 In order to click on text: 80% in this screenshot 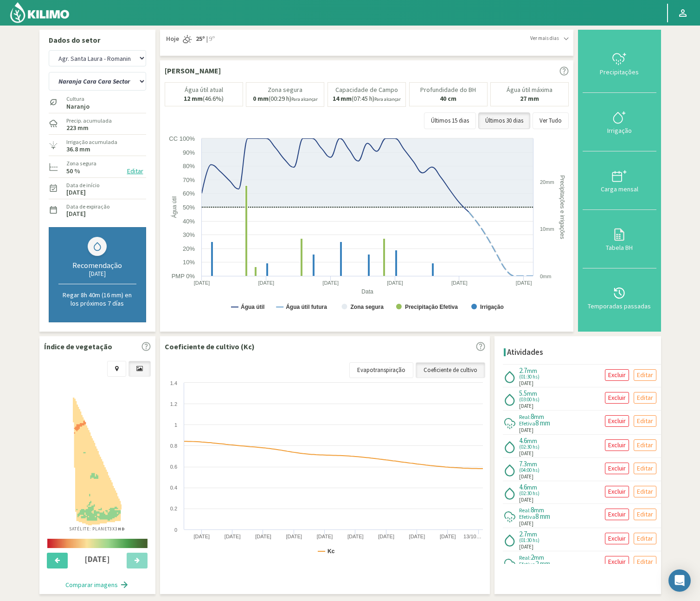, I will do `click(189, 166)`.